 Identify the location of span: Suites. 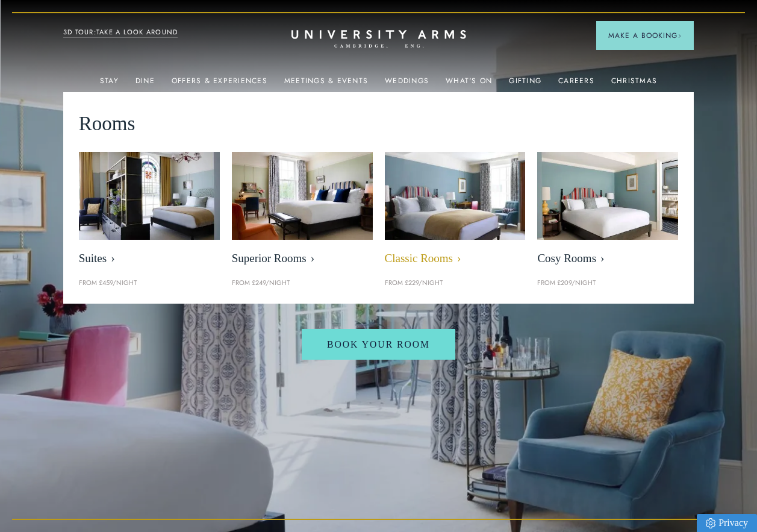
(149, 258).